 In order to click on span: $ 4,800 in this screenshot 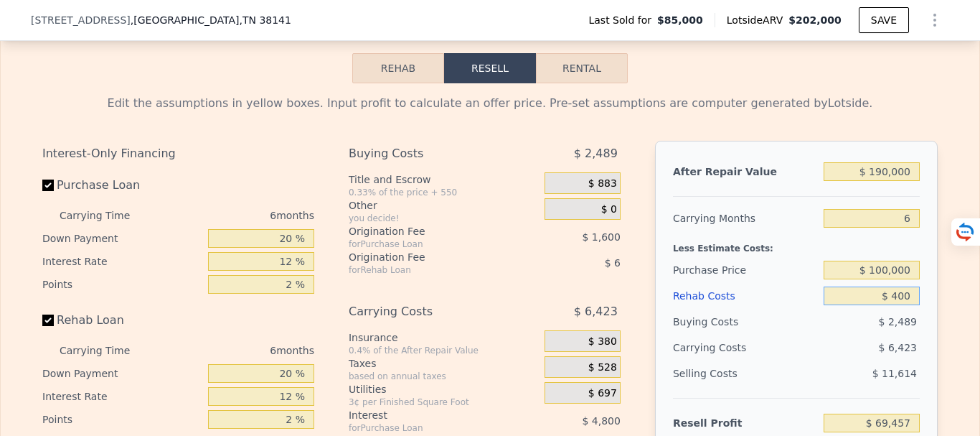, I will do `click(600, 420)`.